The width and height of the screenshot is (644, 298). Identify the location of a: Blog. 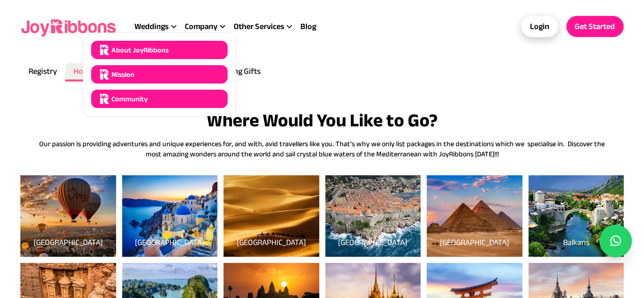
(308, 27).